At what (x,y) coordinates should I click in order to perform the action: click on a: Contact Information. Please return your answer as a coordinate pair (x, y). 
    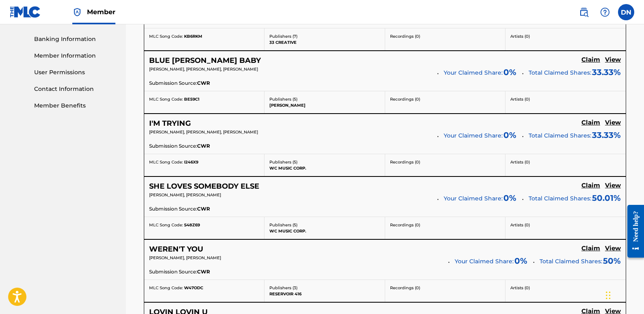
    Looking at the image, I should click on (75, 89).